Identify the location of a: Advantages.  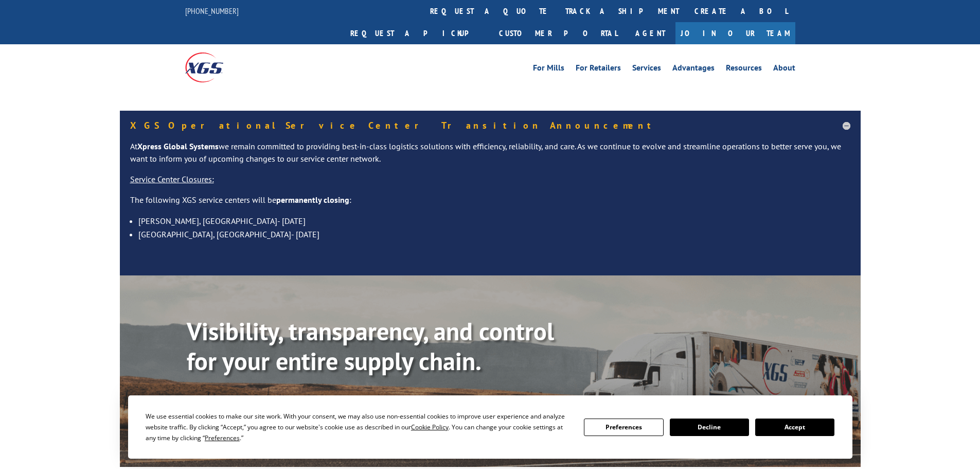
(694, 69).